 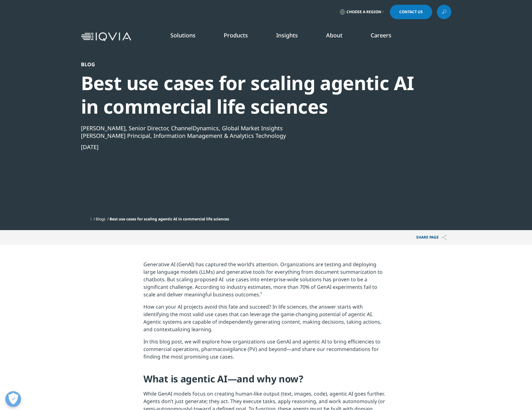 What do you see at coordinates (444, 237) in the screenshot?
I see `img: Share PAGE` at bounding box center [444, 237].